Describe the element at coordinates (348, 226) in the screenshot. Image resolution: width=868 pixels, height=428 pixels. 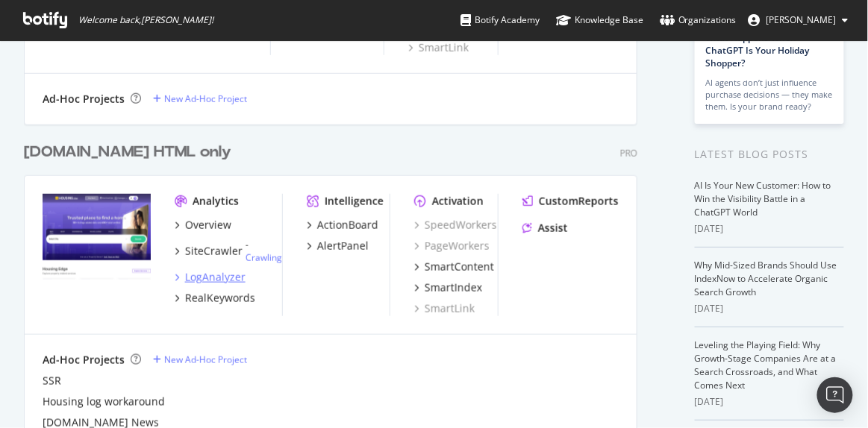
I see `div: ActionBoard` at that location.